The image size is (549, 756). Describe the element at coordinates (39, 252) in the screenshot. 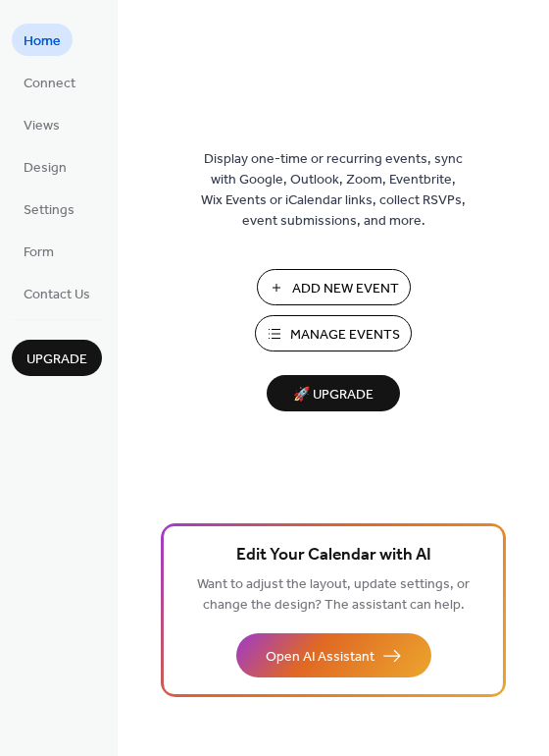

I see `span: Form` at that location.